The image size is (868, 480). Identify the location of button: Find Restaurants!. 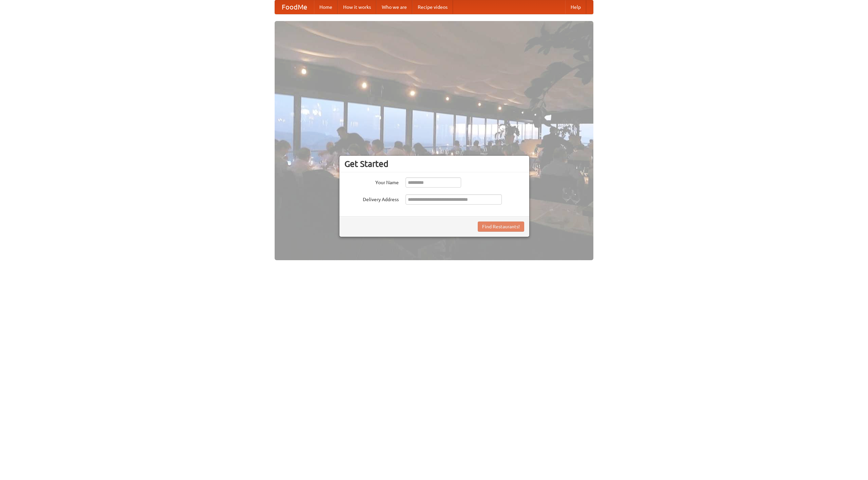
(501, 226).